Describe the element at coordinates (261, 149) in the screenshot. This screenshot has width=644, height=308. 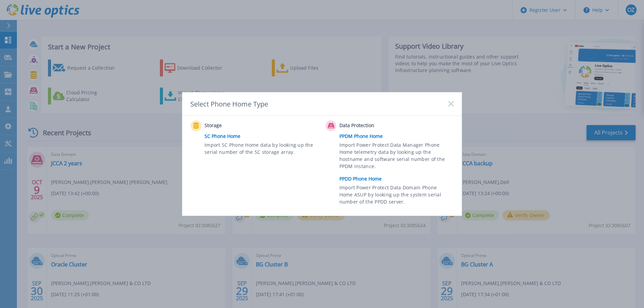
I see `span: Import SC Phone Home data by looking up the serial number of the SC storage array.` at that location.